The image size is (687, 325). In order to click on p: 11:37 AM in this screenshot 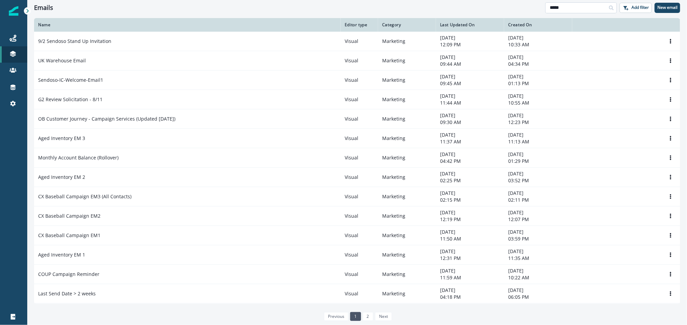, I will do `click(470, 142)`.